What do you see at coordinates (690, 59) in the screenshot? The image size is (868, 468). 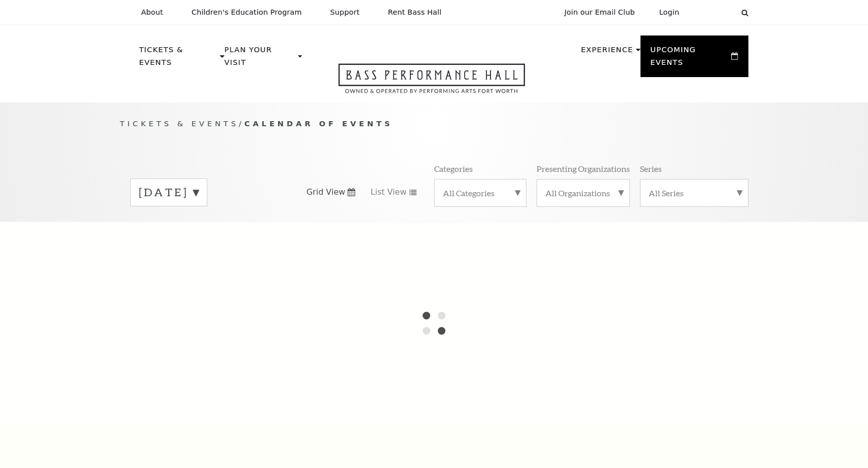 I see `p: Upcoming Events` at bounding box center [690, 59].